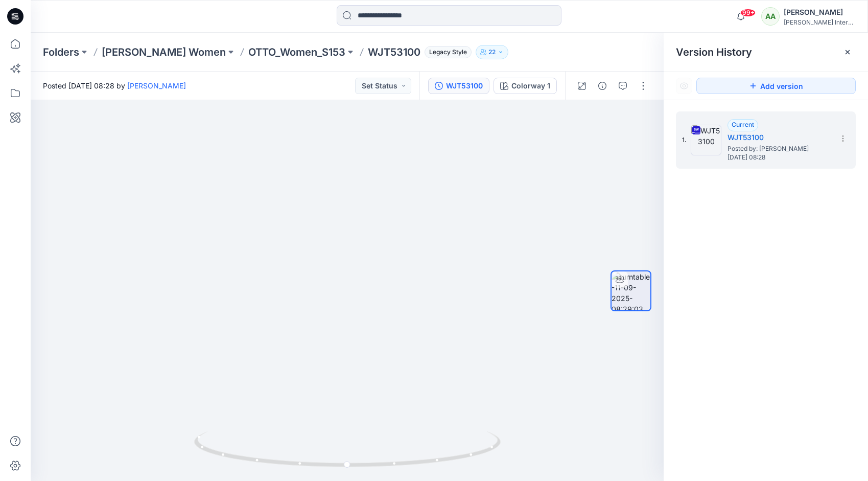 Image resolution: width=868 pixels, height=481 pixels. Describe the element at coordinates (706, 140) in the screenshot. I see `img: WJT53100` at that location.